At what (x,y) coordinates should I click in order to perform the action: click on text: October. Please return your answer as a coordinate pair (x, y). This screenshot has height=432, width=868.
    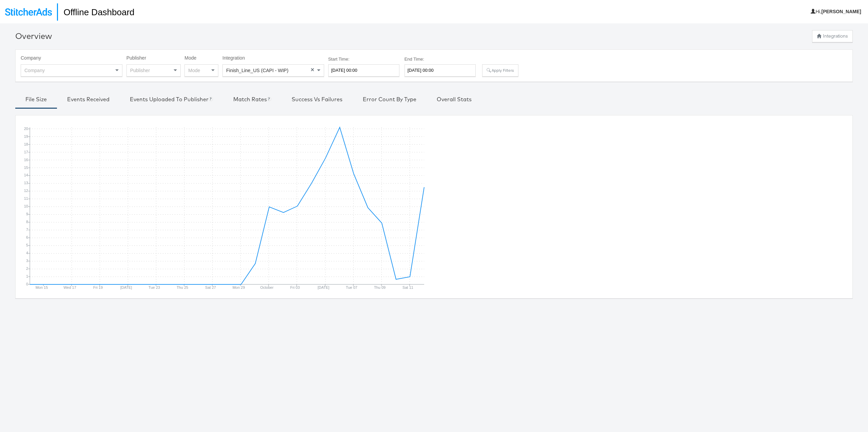
    Looking at the image, I should click on (266, 288).